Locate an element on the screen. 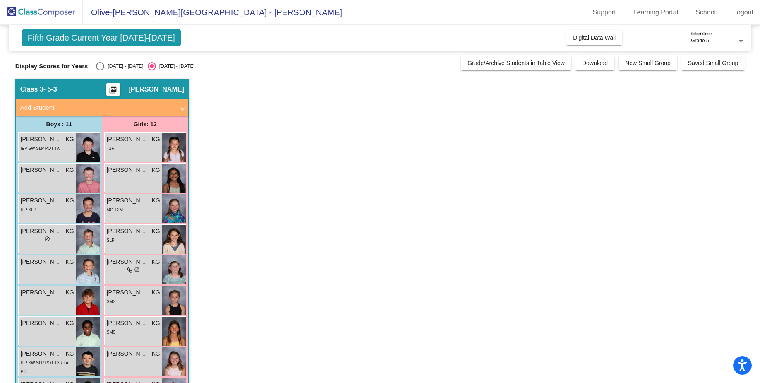 This screenshot has height=383, width=760. span: Download is located at coordinates (595, 63).